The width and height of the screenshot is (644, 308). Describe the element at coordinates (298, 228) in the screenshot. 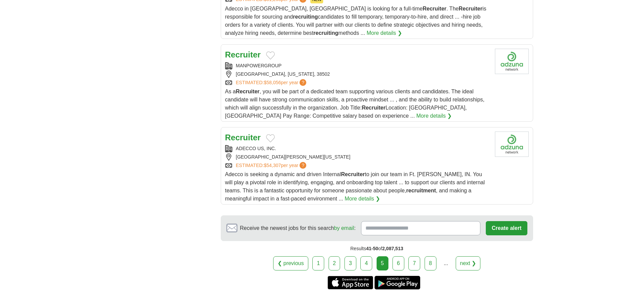

I see `span: Receive the newest jobs for this search :` at that location.